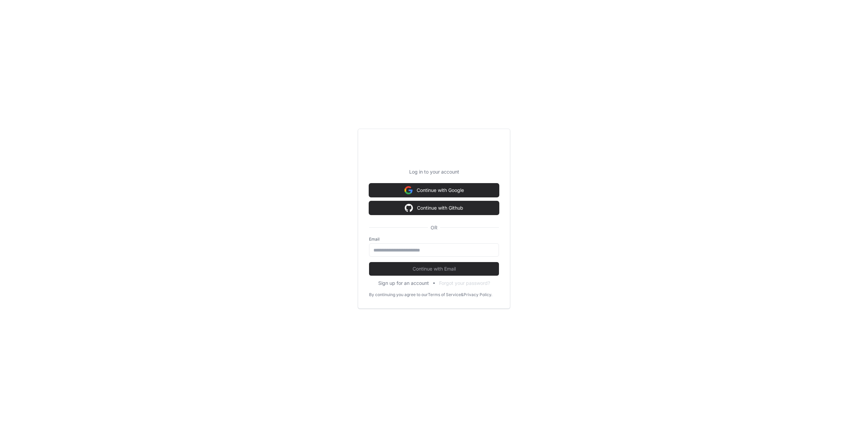  Describe the element at coordinates (434, 269) in the screenshot. I see `button: Continue with Email` at that location.